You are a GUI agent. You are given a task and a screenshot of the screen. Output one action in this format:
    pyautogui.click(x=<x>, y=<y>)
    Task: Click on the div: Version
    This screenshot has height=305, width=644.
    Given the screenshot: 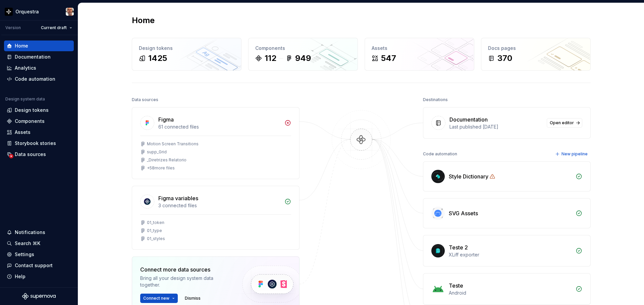 What is the action you would take?
    pyautogui.click(x=13, y=27)
    